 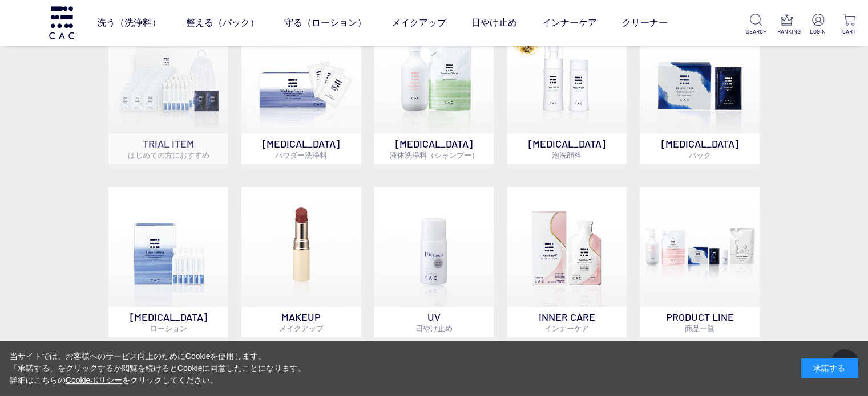 I want to click on a: インナーケア INNER CAREインナーケア, so click(x=566, y=262).